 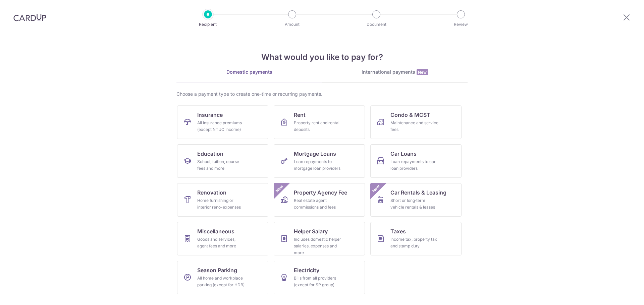 What do you see at coordinates (376, 25) in the screenshot?
I see `p: Document` at bounding box center [376, 25].